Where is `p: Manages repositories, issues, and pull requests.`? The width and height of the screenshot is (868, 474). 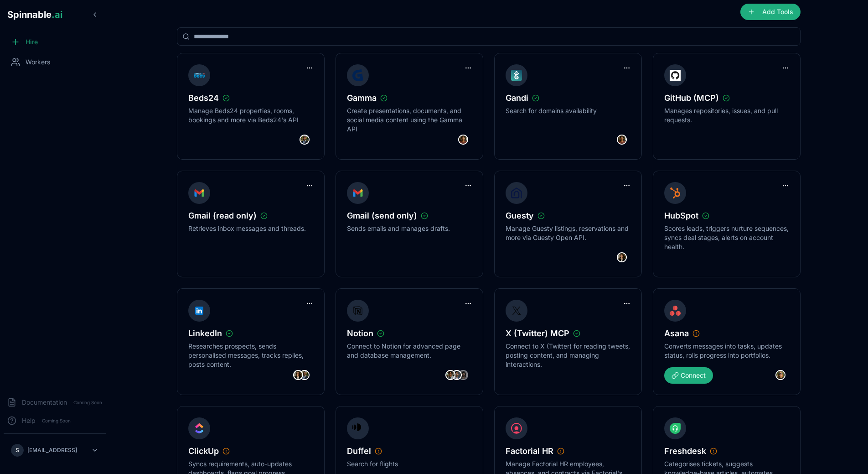
p: Manages repositories, issues, and pull requests. is located at coordinates (727, 116).